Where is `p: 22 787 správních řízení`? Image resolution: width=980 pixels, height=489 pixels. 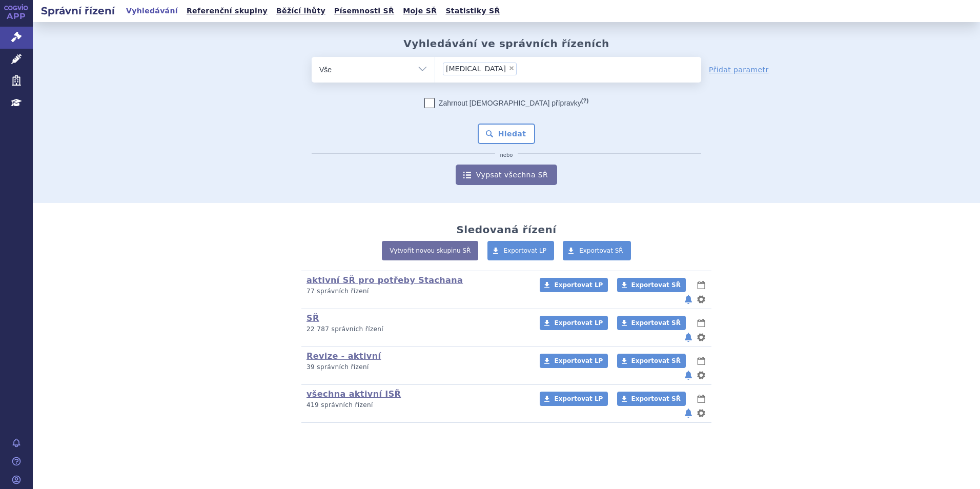 p: 22 787 správních řízení is located at coordinates (416, 329).